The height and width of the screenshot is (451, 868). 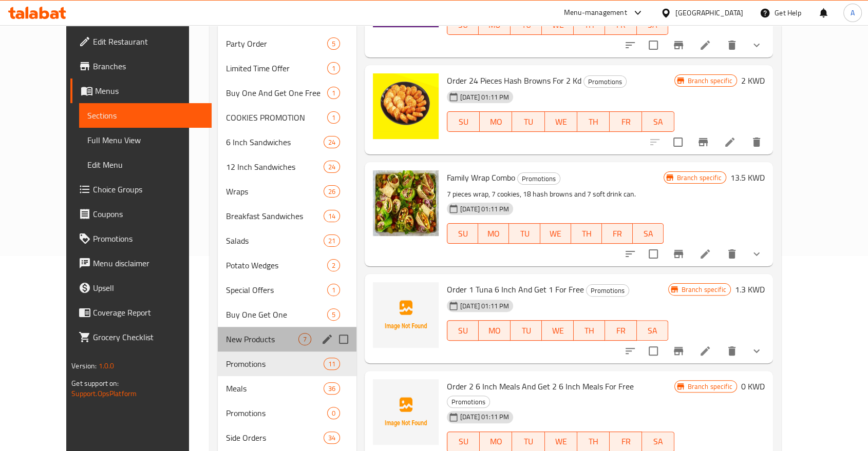 What do you see at coordinates (287, 438) in the screenshot?
I see `div: Side Orders34` at bounding box center [287, 438].